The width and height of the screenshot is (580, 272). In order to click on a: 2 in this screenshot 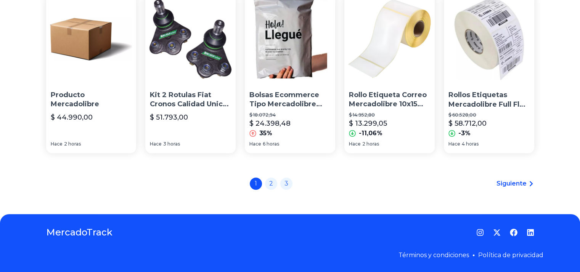, I will do `click(271, 184)`.